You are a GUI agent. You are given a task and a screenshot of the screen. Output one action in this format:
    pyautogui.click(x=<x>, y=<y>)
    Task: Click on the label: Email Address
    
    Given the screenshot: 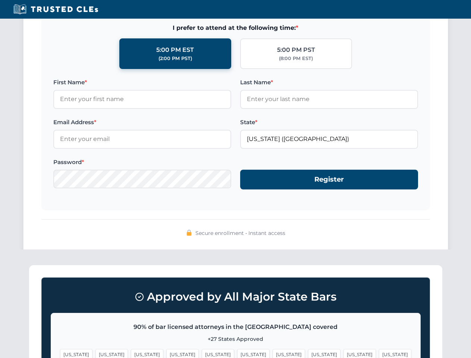 What is the action you would take?
    pyautogui.click(x=142, y=122)
    